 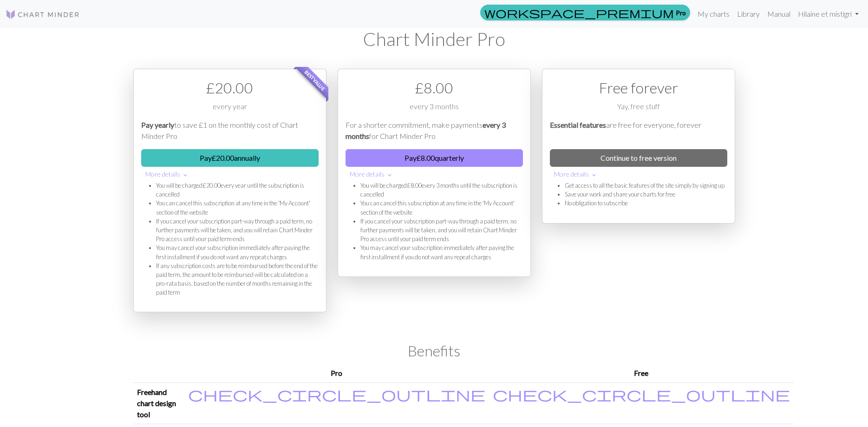 I want to click on li: You will be charged £ 20.00 every year until the subscription is cancelled, so click(x=237, y=190).